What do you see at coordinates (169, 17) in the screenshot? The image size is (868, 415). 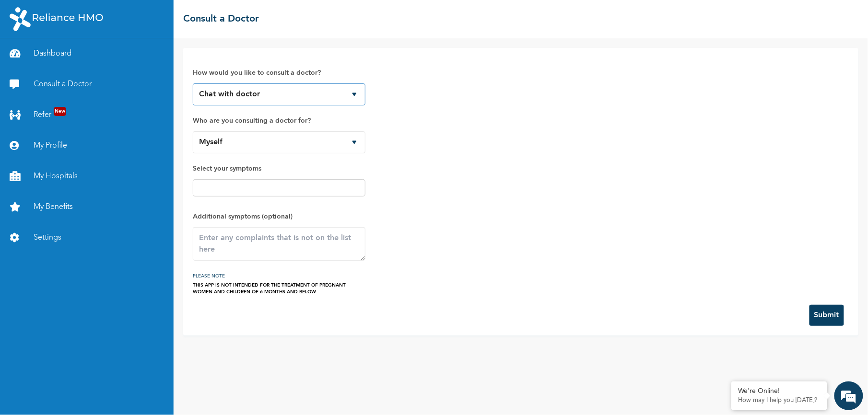 I see `div: Minimize live chat window` at bounding box center [169, 17].